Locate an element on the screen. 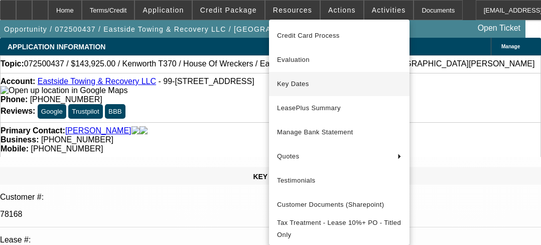 The height and width of the screenshot is (245, 541). span: Credit Card Process is located at coordinates (339, 36).